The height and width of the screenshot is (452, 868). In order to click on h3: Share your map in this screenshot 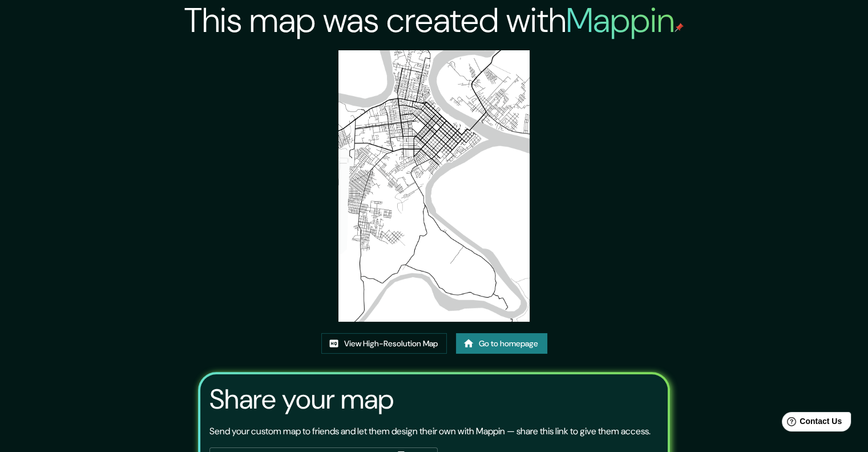, I will do `click(302, 399)`.